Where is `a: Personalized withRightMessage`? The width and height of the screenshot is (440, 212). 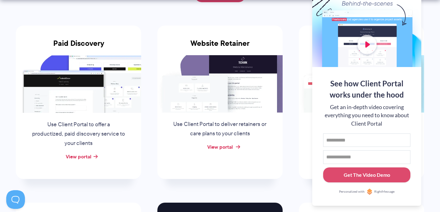
a: Personalized withRightMessage is located at coordinates (367, 192).